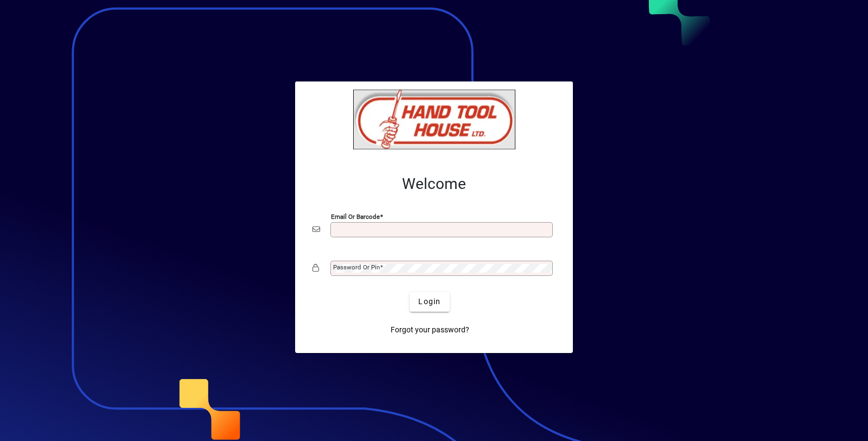  What do you see at coordinates (429, 330) in the screenshot?
I see `span: Forgot your password?` at bounding box center [429, 330].